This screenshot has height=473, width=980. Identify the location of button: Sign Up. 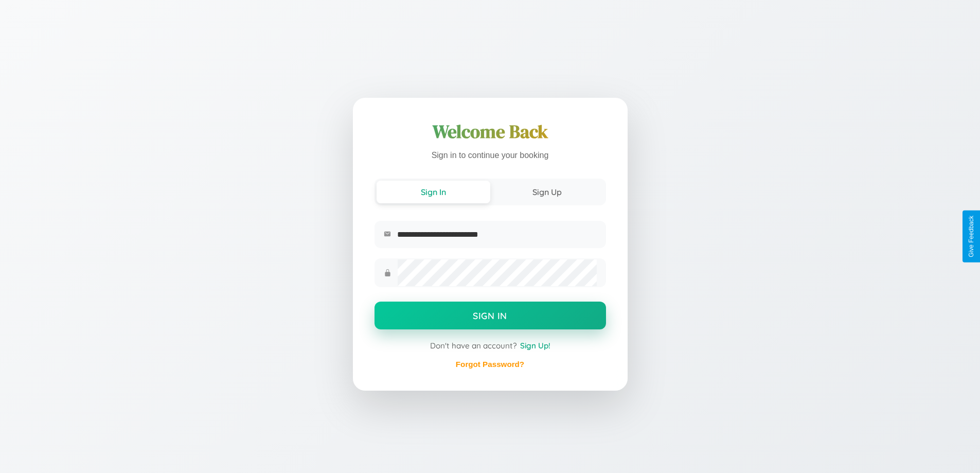
(547, 192).